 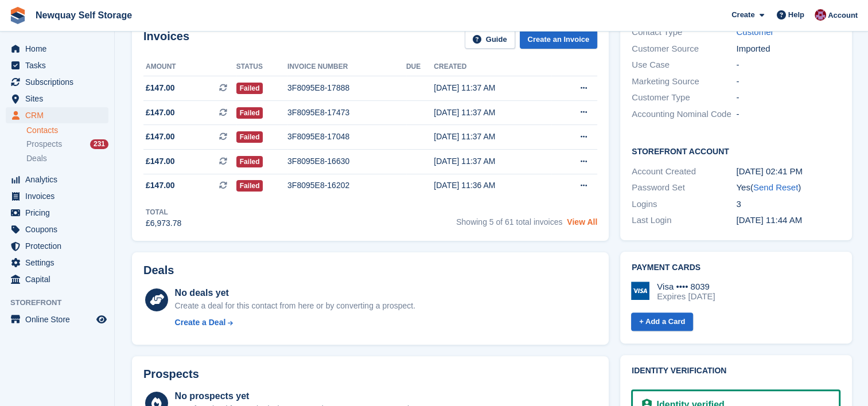 What do you see at coordinates (346, 88) in the screenshot?
I see `div: 3F8095E8-17888` at bounding box center [346, 88].